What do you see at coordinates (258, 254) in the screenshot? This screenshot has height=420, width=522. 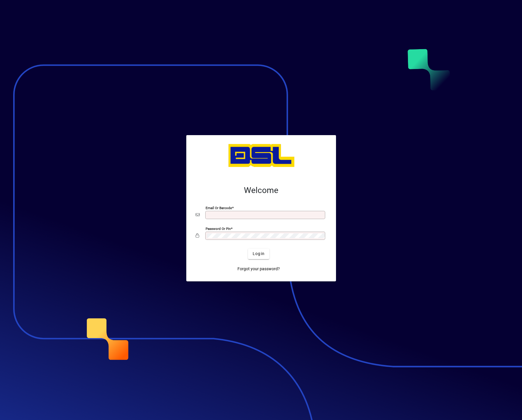 I see `button: Login` at bounding box center [258, 254].